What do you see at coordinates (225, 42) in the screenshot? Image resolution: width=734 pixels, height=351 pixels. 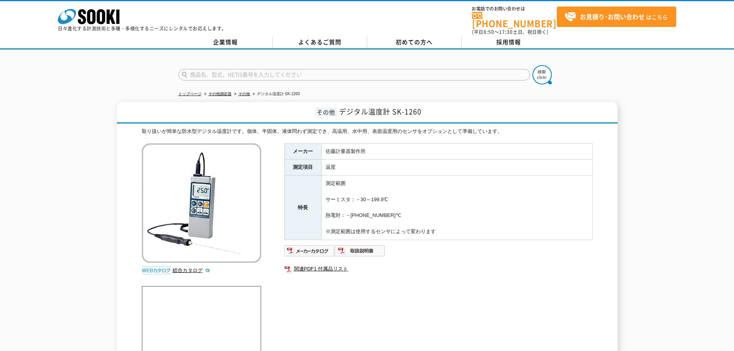 I see `a: 企業情報` at bounding box center [225, 42].